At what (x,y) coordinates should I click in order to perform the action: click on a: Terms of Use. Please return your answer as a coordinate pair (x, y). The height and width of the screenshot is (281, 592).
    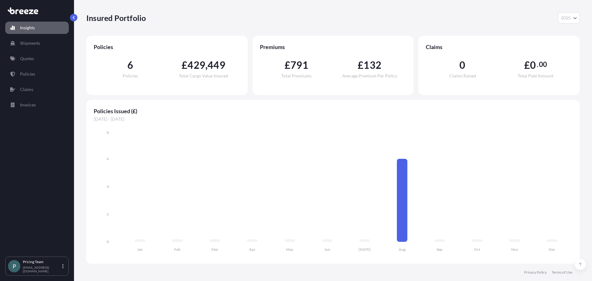
    Looking at the image, I should click on (562, 272).